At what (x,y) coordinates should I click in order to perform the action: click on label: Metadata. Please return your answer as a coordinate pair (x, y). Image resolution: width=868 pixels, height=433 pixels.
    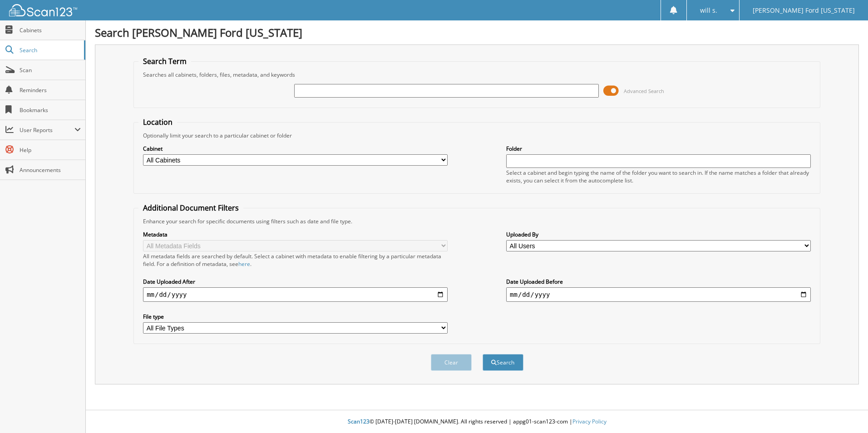
    Looking at the image, I should click on (295, 234).